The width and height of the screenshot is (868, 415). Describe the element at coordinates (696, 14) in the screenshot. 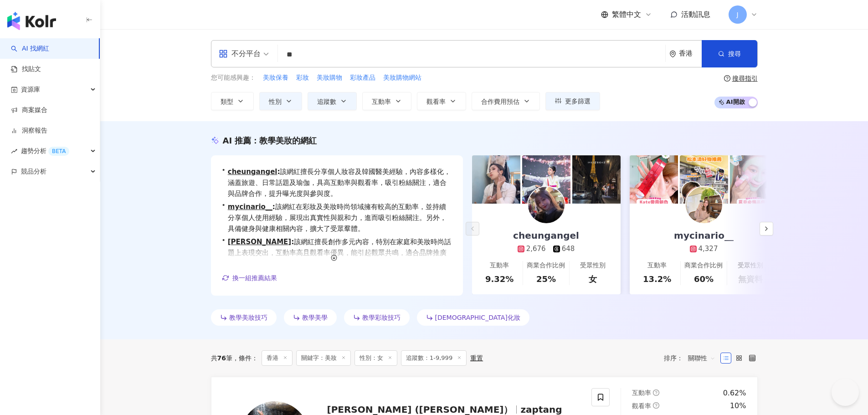

I see `span: 活動訊息` at that location.